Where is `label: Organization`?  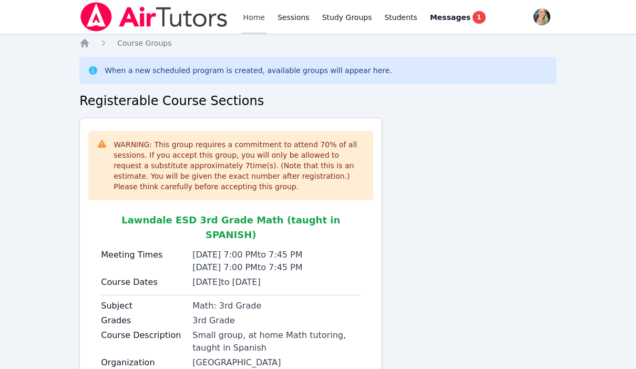
label: Organization is located at coordinates (143, 362).